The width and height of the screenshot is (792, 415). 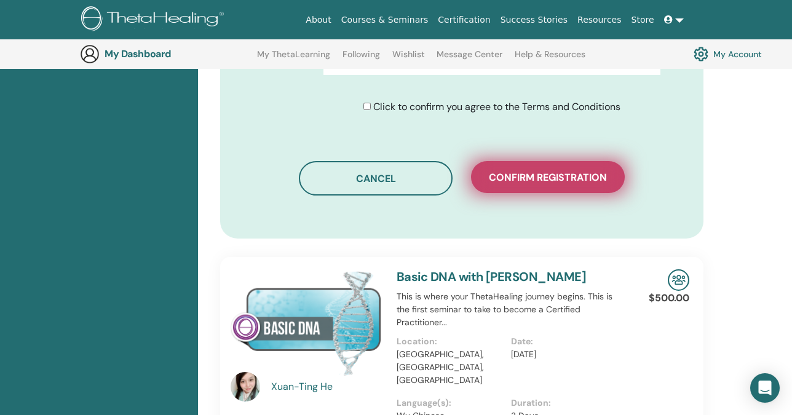 I want to click on img: logo.png, so click(x=154, y=20).